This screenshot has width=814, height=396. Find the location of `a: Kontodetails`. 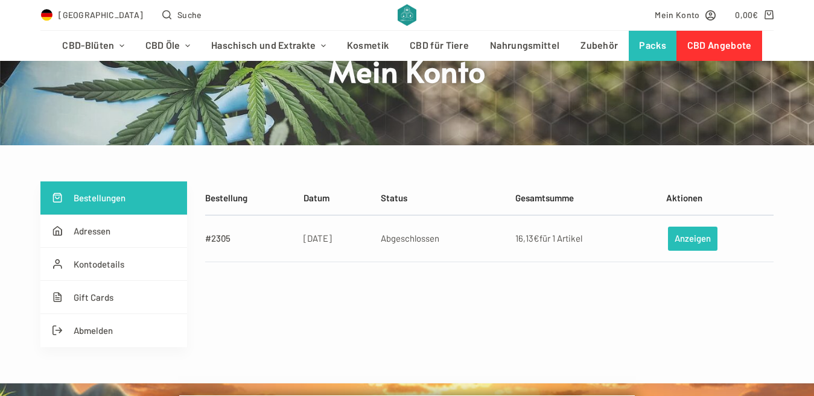

a: Kontodetails is located at coordinates (113, 264).